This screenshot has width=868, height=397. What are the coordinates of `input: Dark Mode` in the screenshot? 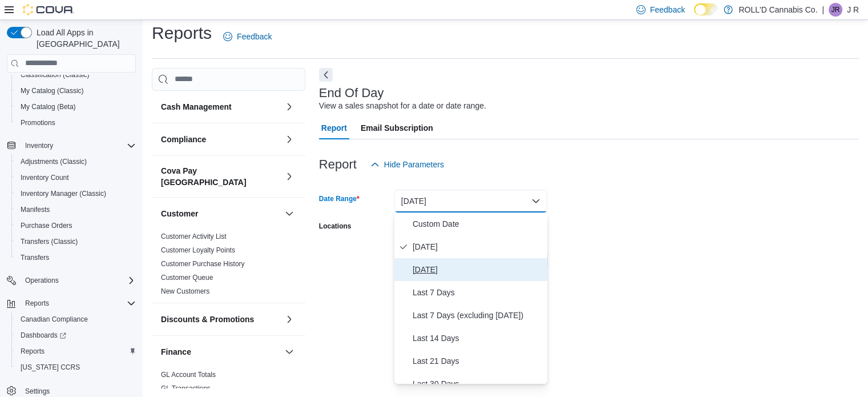 It's located at (706, 9).